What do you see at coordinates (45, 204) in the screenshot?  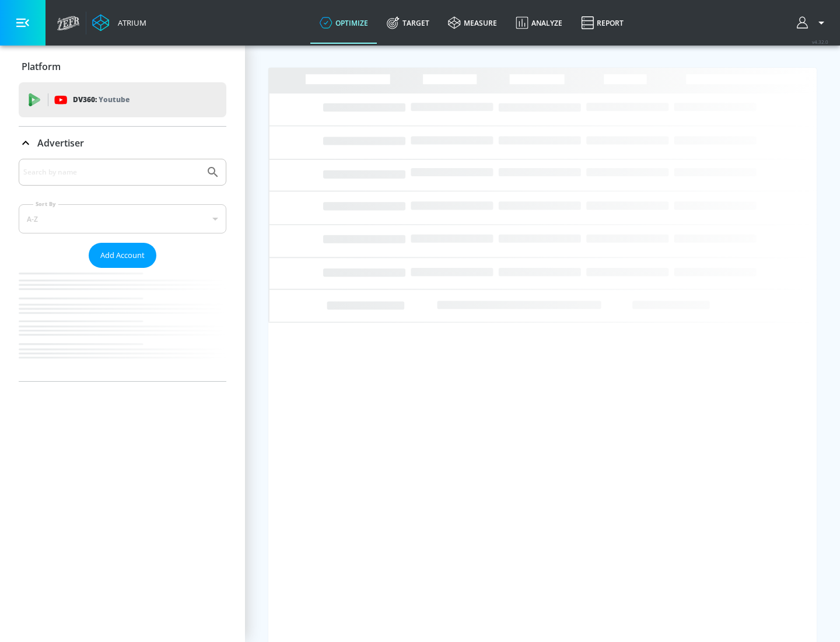 I see `label: Sort By` at bounding box center [45, 204].